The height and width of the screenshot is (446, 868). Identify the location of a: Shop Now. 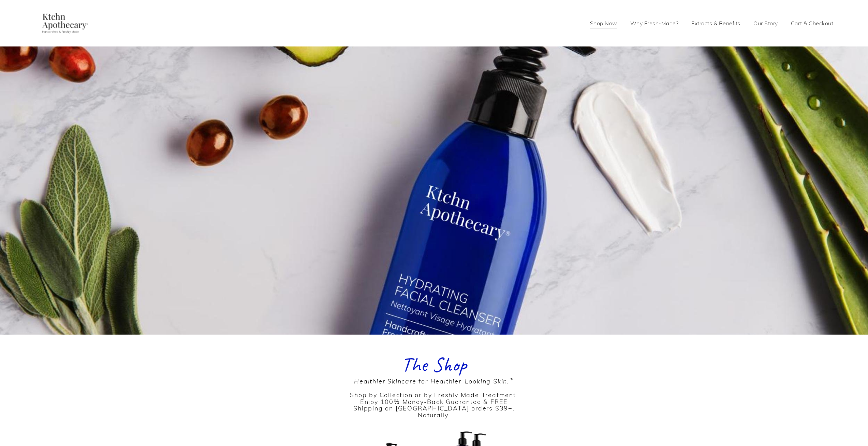
(604, 23).